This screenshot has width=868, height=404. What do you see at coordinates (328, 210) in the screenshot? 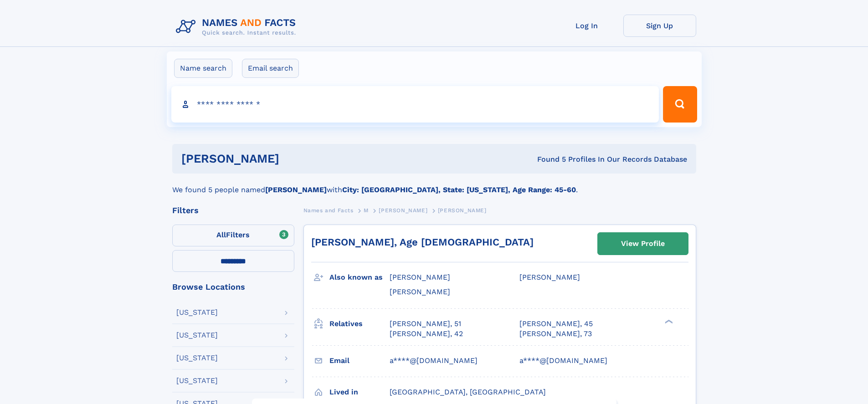
I see `a: Names and Facts` at bounding box center [328, 210].